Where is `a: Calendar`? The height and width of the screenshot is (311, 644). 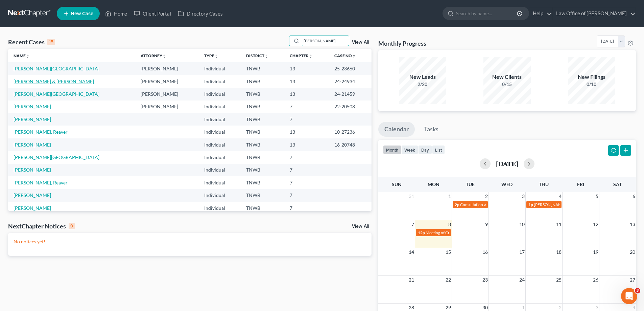 a: Calendar is located at coordinates (396, 129).